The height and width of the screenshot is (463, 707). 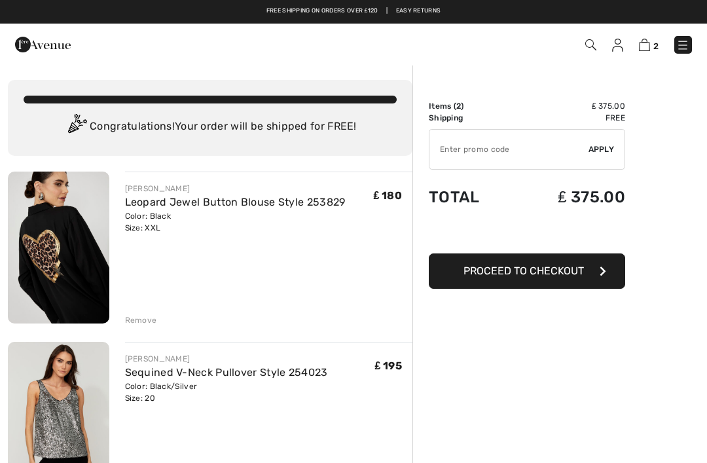 I want to click on a: Sequined V-Neck Pullover Style 254023, so click(x=226, y=372).